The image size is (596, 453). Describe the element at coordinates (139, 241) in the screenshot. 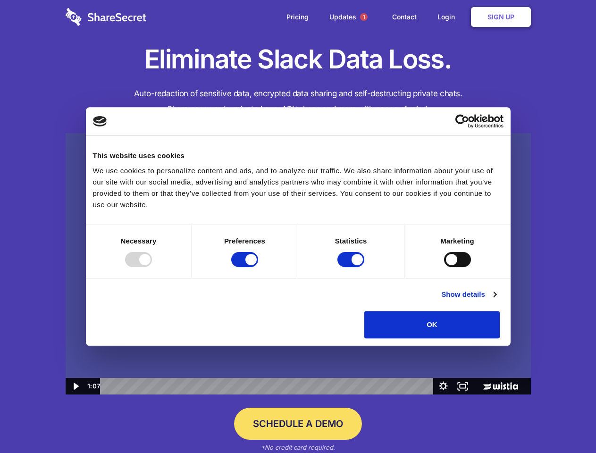

I see `strong: Necessary` at that location.